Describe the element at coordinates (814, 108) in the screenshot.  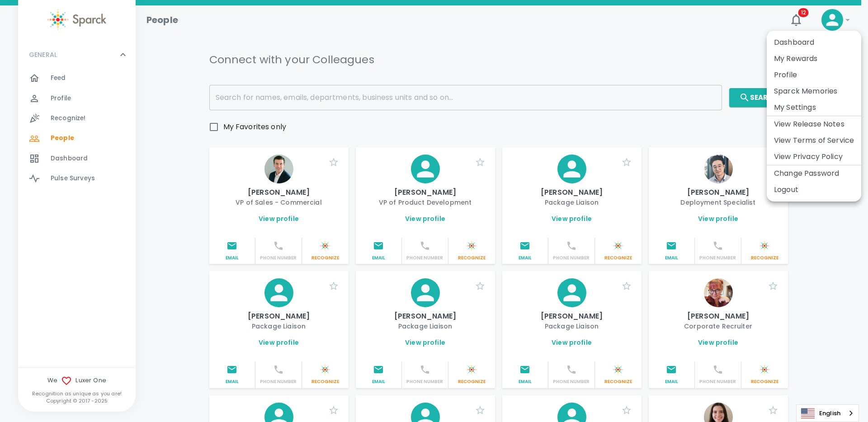
I see `li: My Settings` at that location.